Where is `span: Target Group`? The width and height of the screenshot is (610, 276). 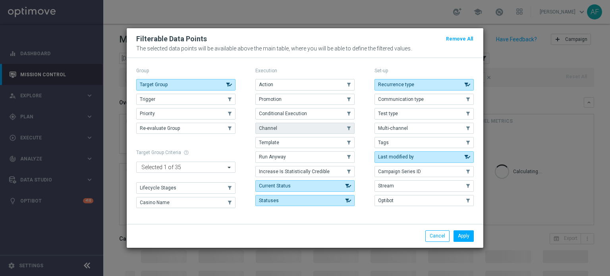 span: Target Group is located at coordinates (154, 85).